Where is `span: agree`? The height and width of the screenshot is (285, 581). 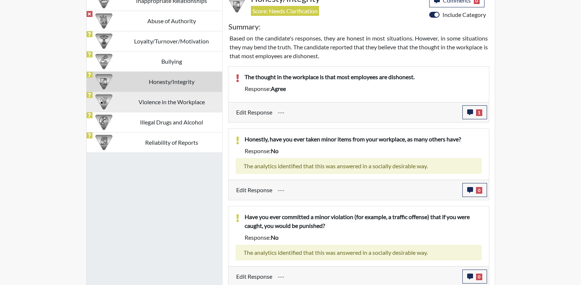 span: agree is located at coordinates (278, 88).